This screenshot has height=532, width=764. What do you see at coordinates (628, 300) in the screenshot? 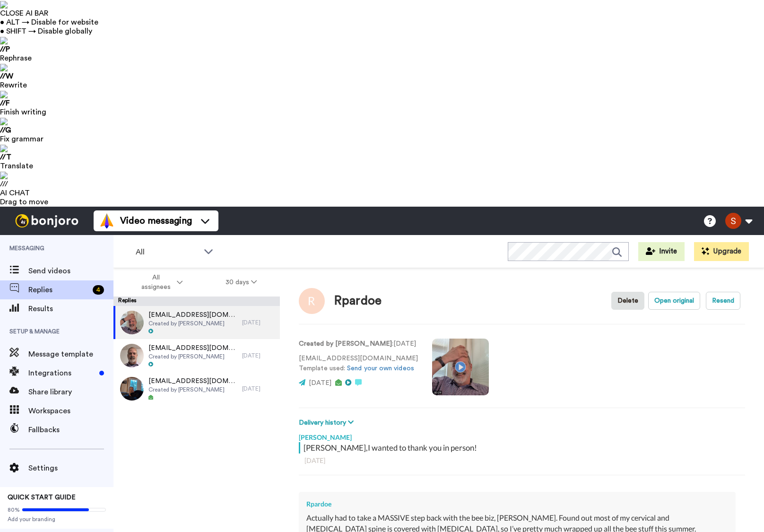
I see `button: Delete` at bounding box center [628, 300].